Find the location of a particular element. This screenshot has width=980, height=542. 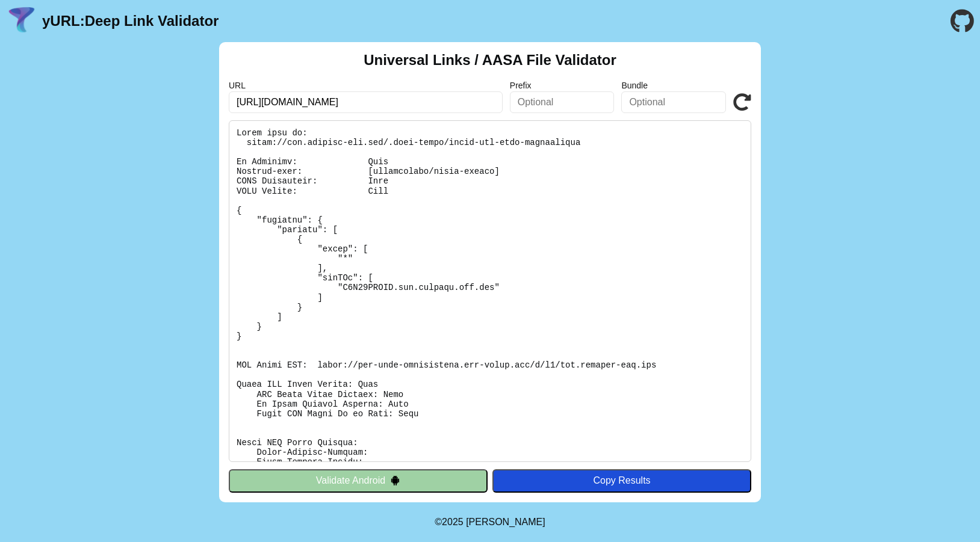

h2: Universal Links / AASA File Validator is located at coordinates (490, 60).